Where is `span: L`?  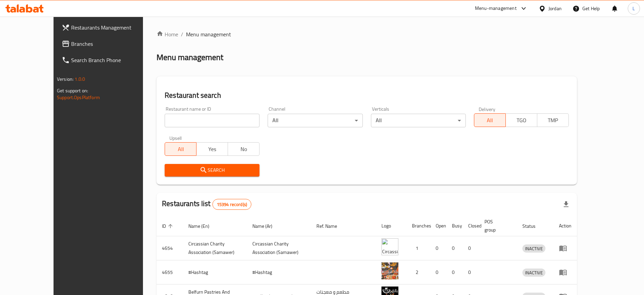 span: L is located at coordinates (634, 9).